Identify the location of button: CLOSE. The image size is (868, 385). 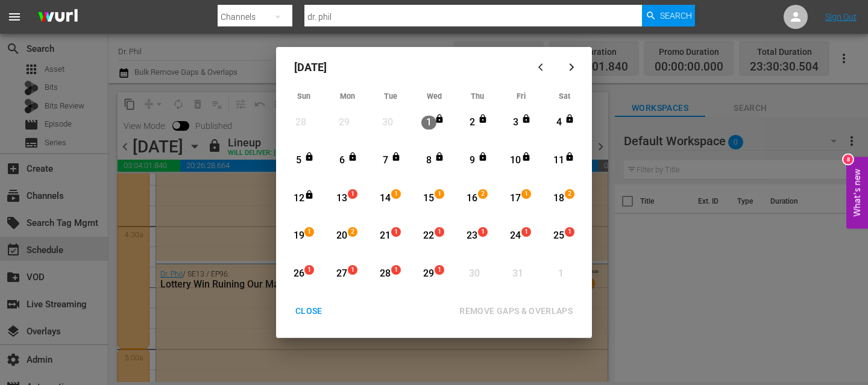
(309, 311).